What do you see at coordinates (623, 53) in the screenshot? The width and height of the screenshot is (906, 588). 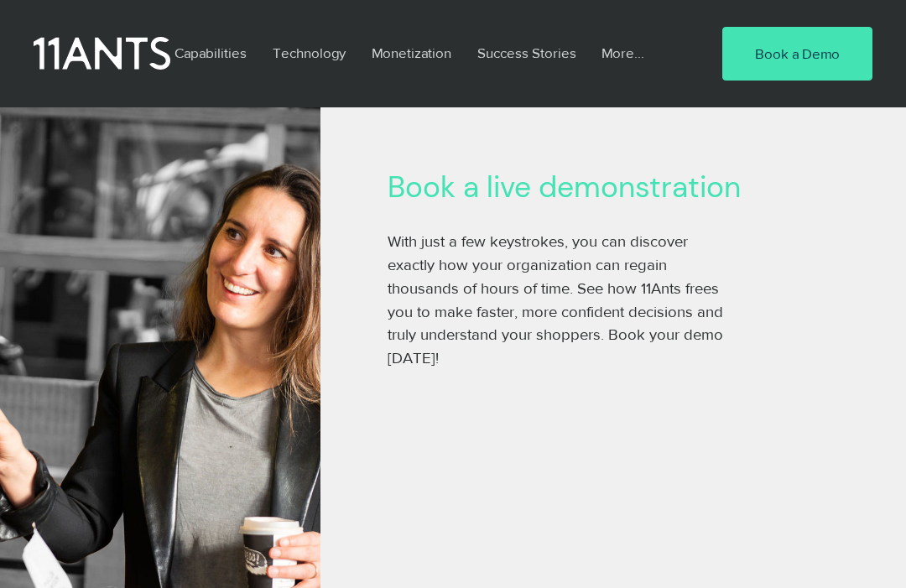 I see `p: More...` at bounding box center [623, 53].